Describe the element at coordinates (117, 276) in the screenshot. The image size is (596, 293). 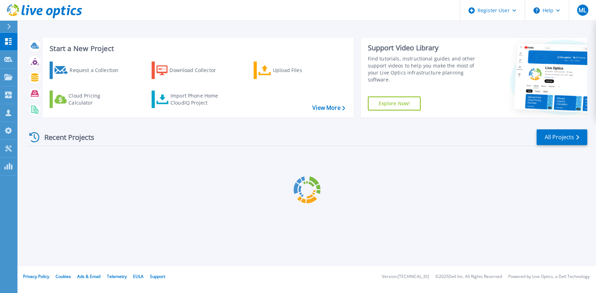
I see `a: Telemetry` at that location.